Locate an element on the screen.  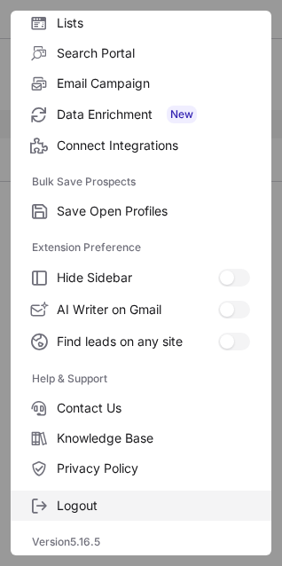
span: Save Open Profiles is located at coordinates (154, 211).